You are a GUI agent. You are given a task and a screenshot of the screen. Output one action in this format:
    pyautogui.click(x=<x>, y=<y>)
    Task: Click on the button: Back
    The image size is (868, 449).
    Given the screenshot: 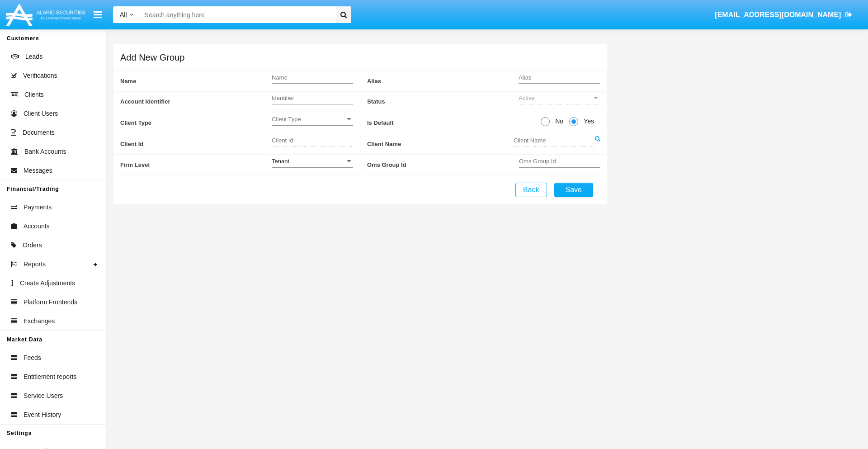 What is the action you would take?
    pyautogui.click(x=531, y=190)
    